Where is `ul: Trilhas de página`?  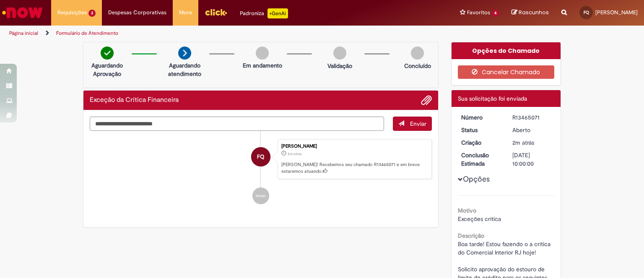
ul: Trilhas de página is located at coordinates (214, 33).